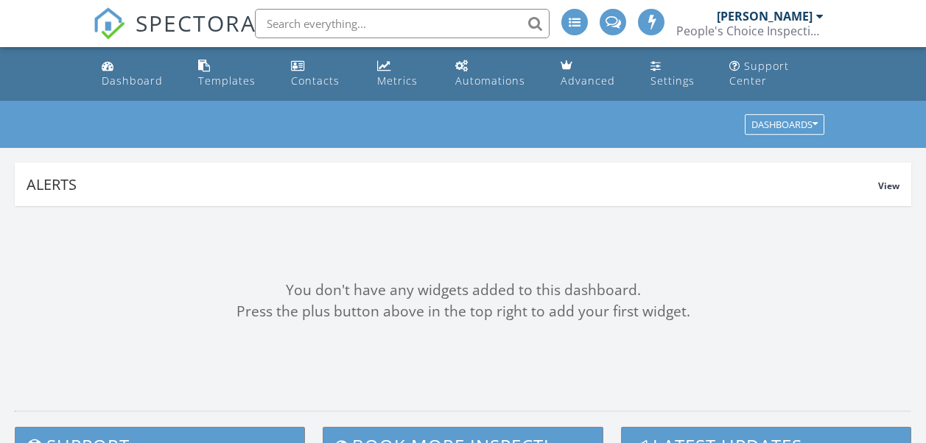  I want to click on span: View, so click(888, 186).